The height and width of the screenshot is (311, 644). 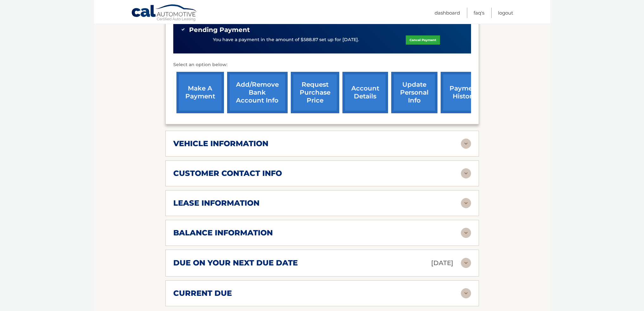 What do you see at coordinates (217, 203) in the screenshot?
I see `h2: lease information` at bounding box center [217, 203].